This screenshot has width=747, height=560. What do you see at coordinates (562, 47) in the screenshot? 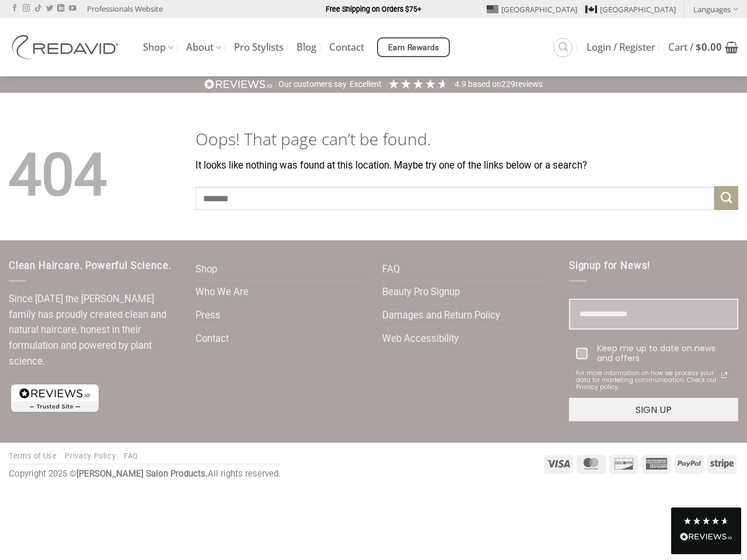
I see `a: Search` at bounding box center [562, 47].